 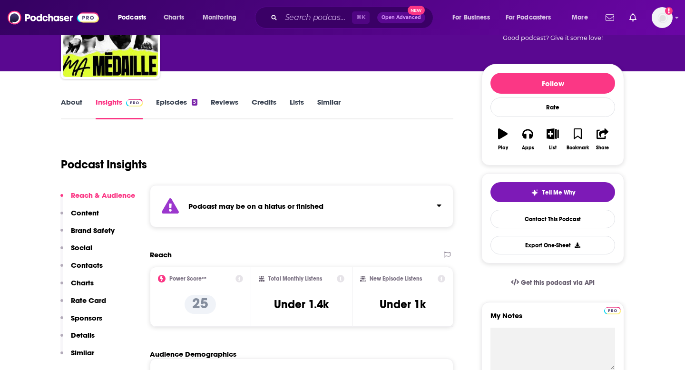 What do you see at coordinates (558, 193) in the screenshot?
I see `span: Tell Me Why` at bounding box center [558, 193].